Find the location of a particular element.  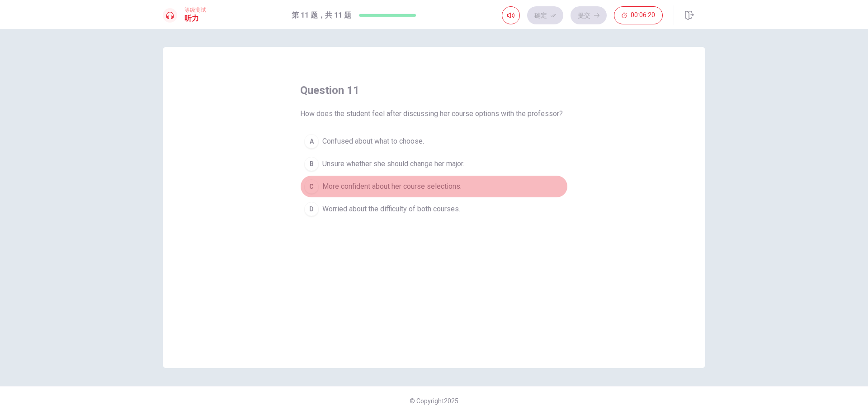

span: How does the student feel after discussing her course options with the professor? is located at coordinates (431, 114).